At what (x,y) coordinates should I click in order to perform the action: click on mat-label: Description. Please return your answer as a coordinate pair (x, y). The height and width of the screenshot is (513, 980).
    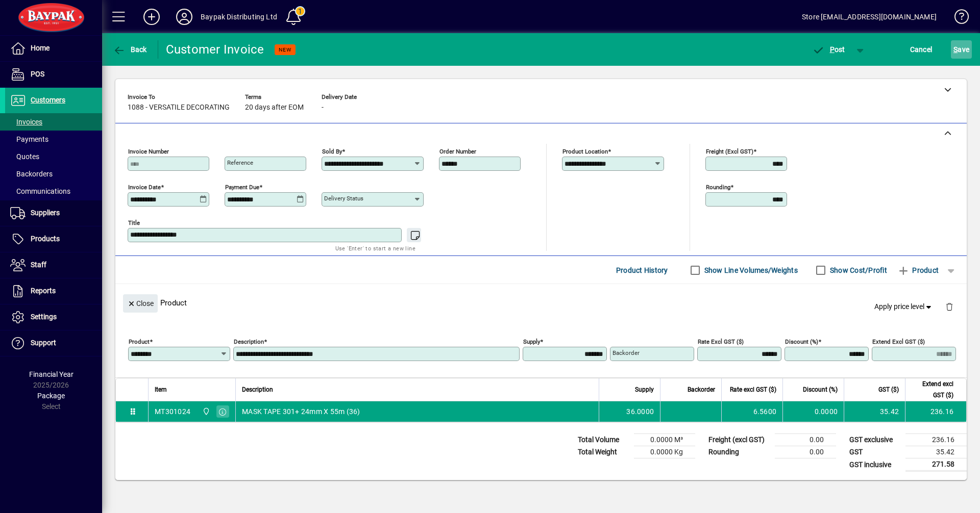
    Looking at the image, I should click on (248, 342).